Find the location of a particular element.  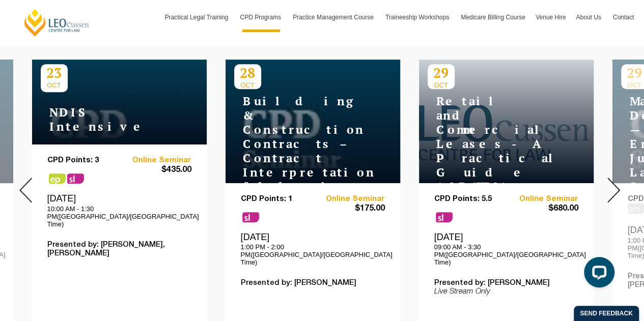

span: $680.00 is located at coordinates (542, 209).